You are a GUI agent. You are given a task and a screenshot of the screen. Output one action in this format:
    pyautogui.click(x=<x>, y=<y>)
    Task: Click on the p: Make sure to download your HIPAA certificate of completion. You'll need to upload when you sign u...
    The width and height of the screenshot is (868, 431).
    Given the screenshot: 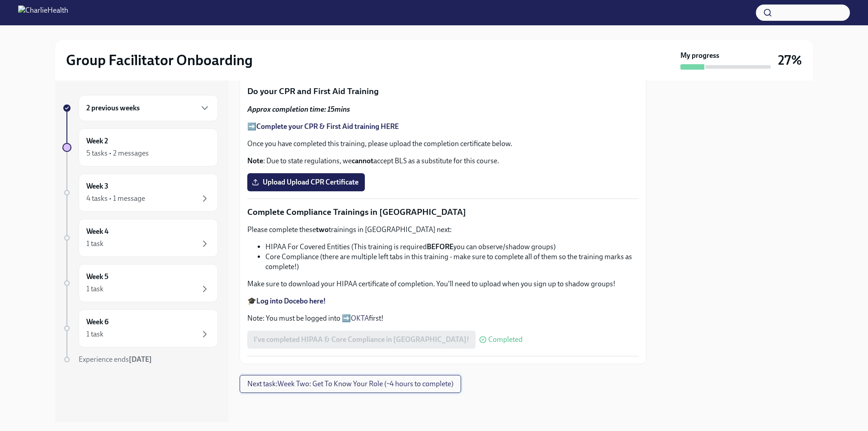 What is the action you would take?
    pyautogui.click(x=443, y=284)
    